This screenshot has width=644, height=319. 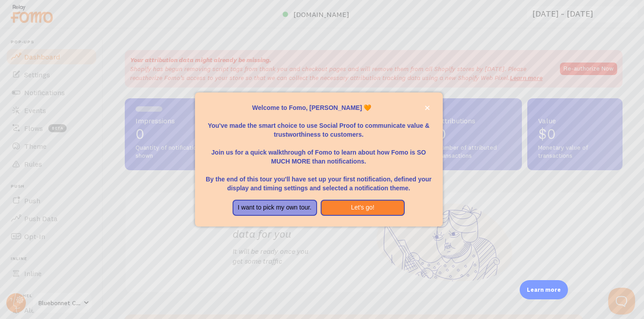 What do you see at coordinates (319, 125) in the screenshot?
I see `p: You've made the smart choice to use Social Proof to communicate value & trustworthiness to custom...` at bounding box center [319, 125].